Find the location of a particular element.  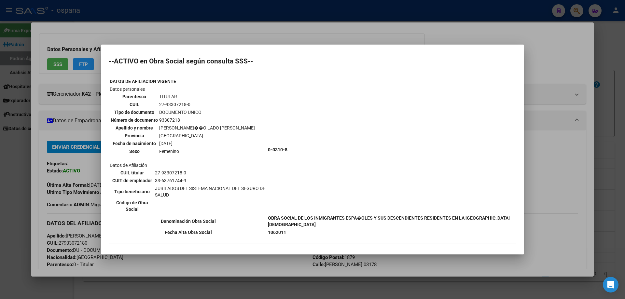

td: TITULAR is located at coordinates (207, 97).